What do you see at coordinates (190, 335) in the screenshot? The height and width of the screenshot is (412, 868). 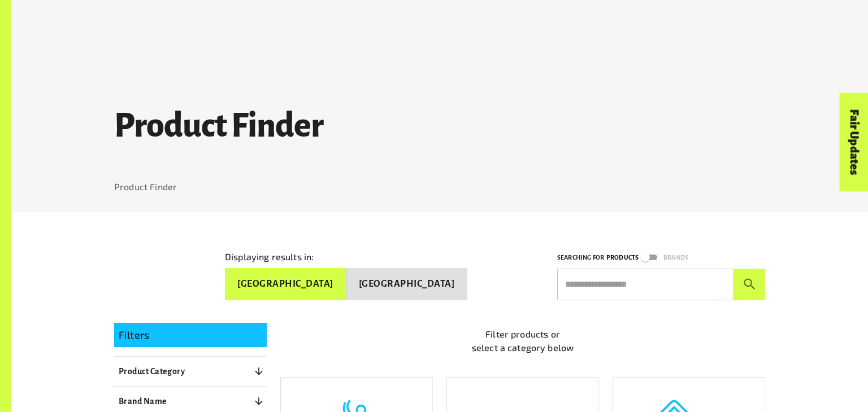 I see `p: Filters` at bounding box center [190, 335].